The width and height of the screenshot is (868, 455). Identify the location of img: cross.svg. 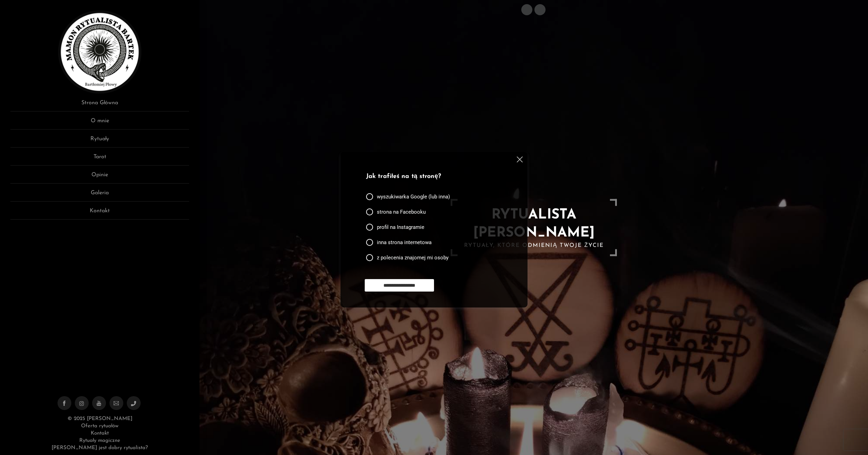
(519, 159).